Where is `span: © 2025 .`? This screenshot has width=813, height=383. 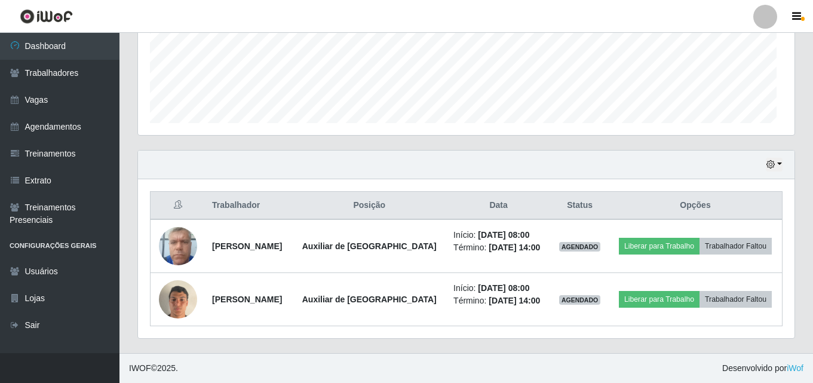 span: © 2025 . is located at coordinates (153, 368).